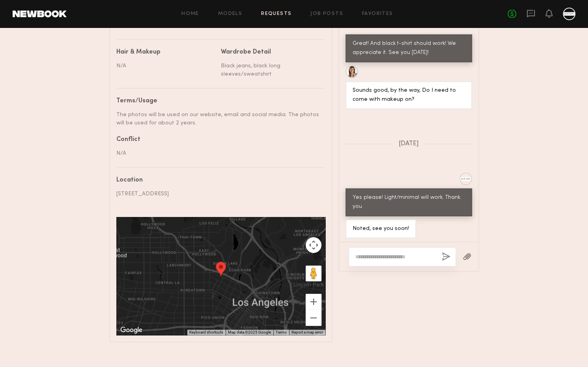 The width and height of the screenshot is (588, 367). I want to click on div: Location, so click(218, 180).